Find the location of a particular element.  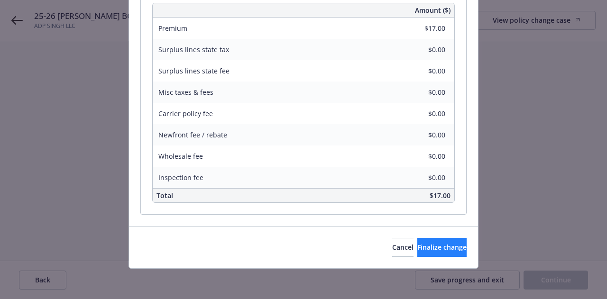

span: Premium is located at coordinates (173, 28).